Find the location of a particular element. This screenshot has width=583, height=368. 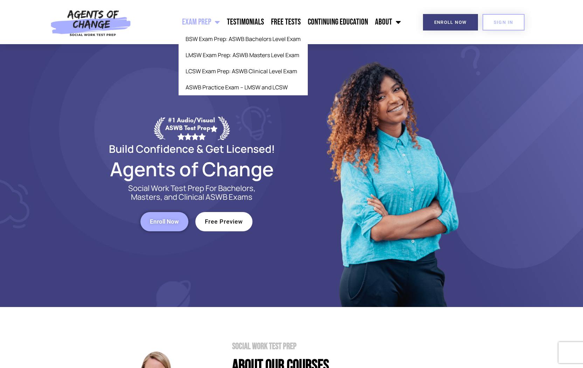

span: Free Preview is located at coordinates (224, 221).